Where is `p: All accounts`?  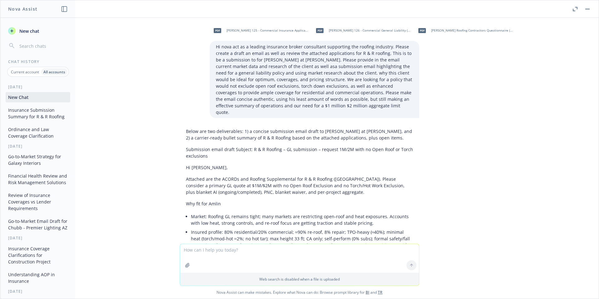
p: All accounts is located at coordinates (54, 72).